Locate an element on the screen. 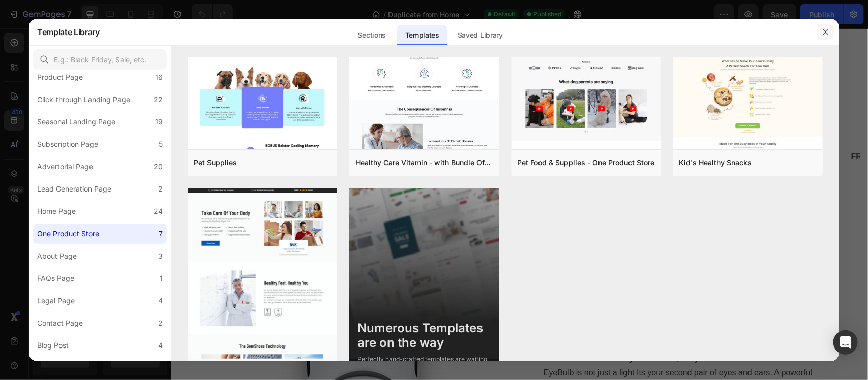  div: 16 is located at coordinates (159, 77).